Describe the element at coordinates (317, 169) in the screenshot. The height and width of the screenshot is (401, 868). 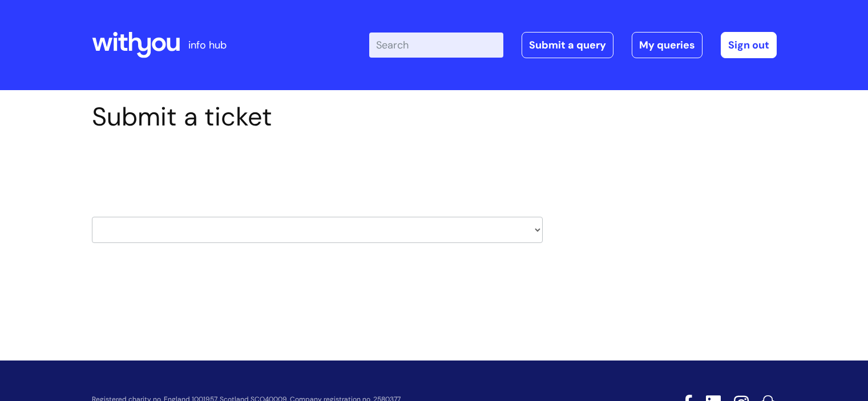
I see `h2: Select issue type` at that location.